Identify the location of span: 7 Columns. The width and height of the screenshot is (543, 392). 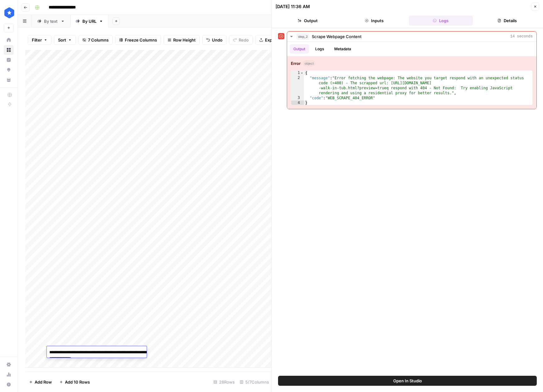
(98, 40).